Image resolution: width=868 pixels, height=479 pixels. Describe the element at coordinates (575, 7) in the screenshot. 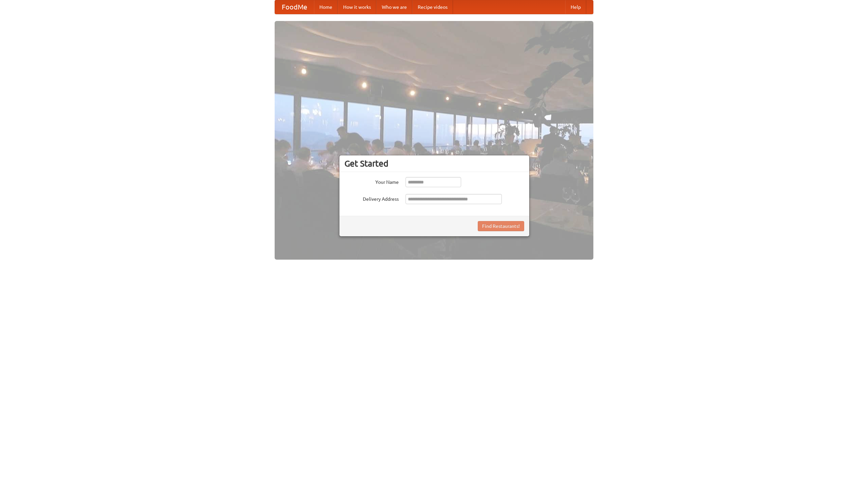

I see `a: Help` at that location.